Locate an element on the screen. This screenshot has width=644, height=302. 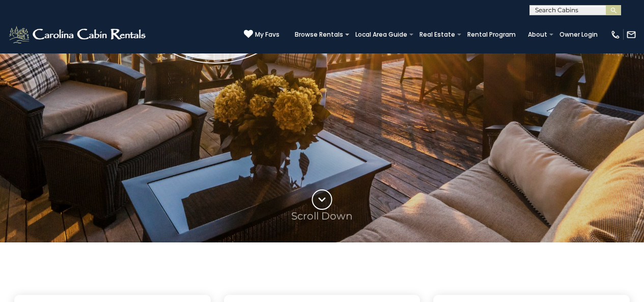
a: Local Area Guide is located at coordinates (381, 35).